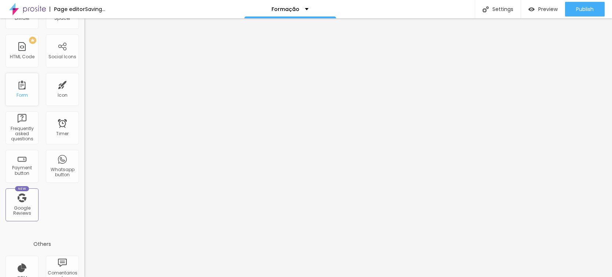 The height and width of the screenshot is (277, 612). Describe the element at coordinates (531, 9) in the screenshot. I see `img: view-1.svg` at that location.